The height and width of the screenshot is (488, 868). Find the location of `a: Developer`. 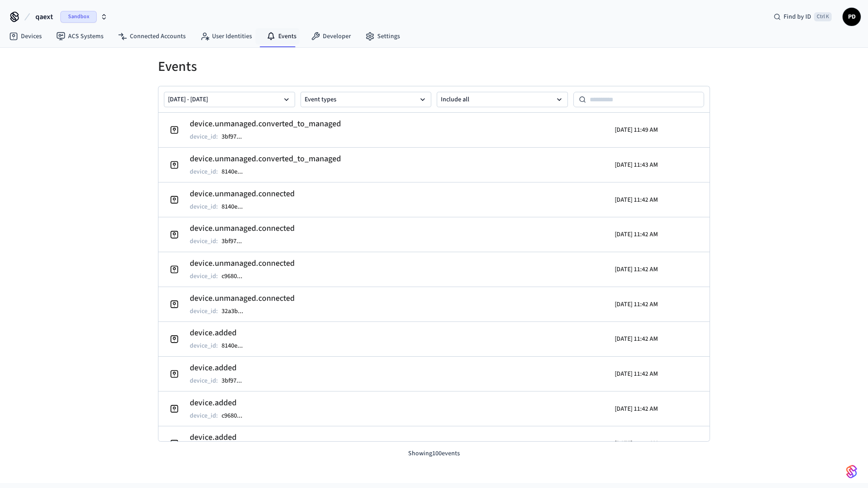

a: Developer is located at coordinates (331, 37).